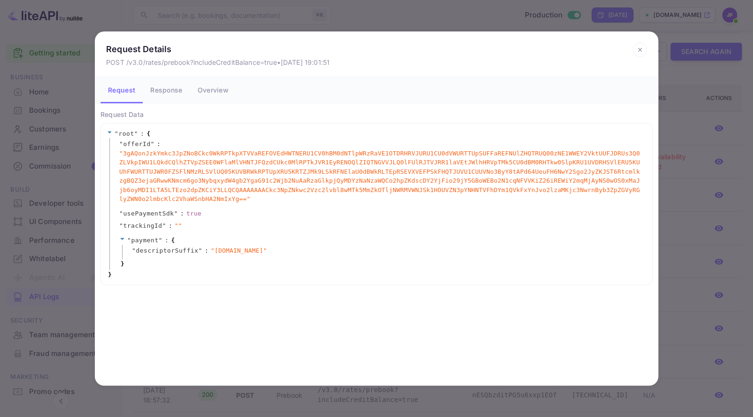 Image resolution: width=753 pixels, height=417 pixels. What do you see at coordinates (148, 214) in the screenshot?
I see `span: usePaymentSdk` at bounding box center [148, 214].